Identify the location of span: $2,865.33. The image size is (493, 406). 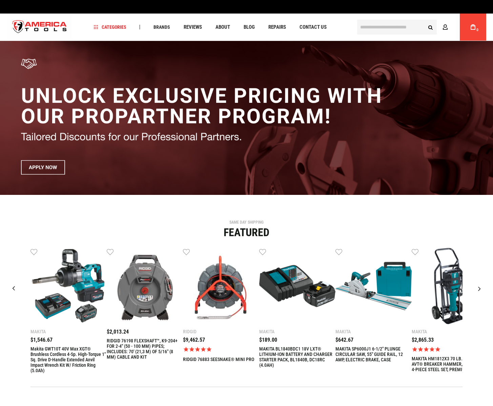
(422, 340).